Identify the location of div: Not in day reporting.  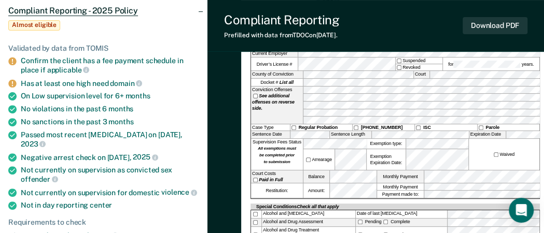
(110, 205).